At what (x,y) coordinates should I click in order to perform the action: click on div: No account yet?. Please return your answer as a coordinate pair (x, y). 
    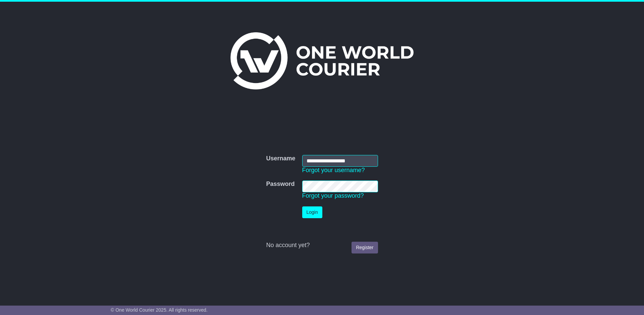
    Looking at the image, I should click on (322, 245).